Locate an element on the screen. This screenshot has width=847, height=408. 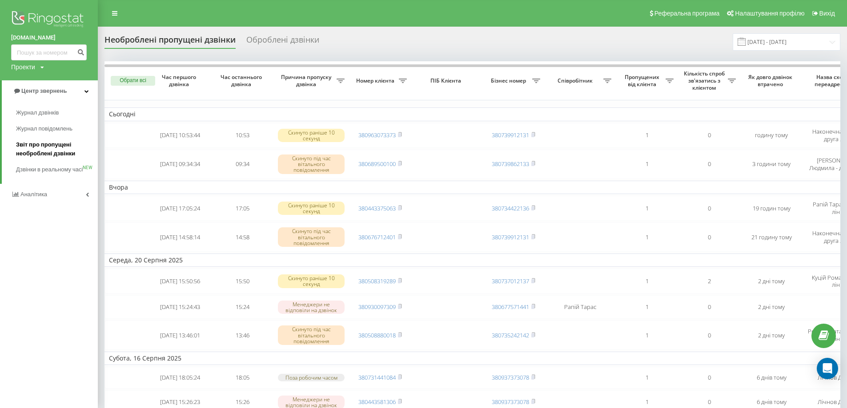
td: 15:24 is located at coordinates (242, 307).